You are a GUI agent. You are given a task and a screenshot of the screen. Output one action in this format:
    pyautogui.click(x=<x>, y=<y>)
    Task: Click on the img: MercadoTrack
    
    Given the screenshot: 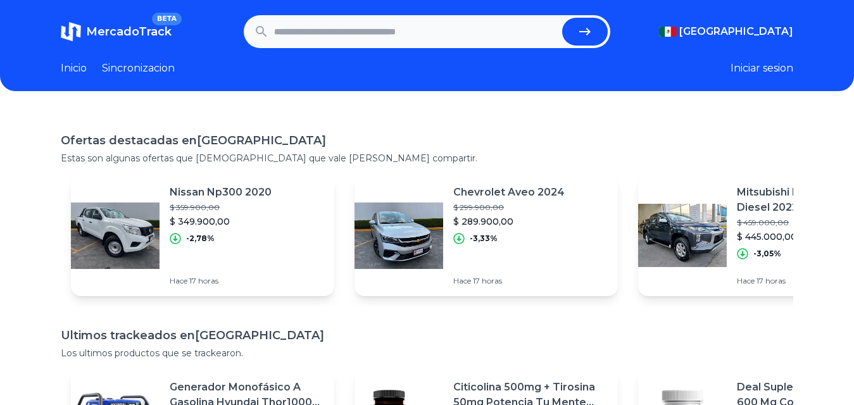 What is the action you would take?
    pyautogui.click(x=71, y=32)
    